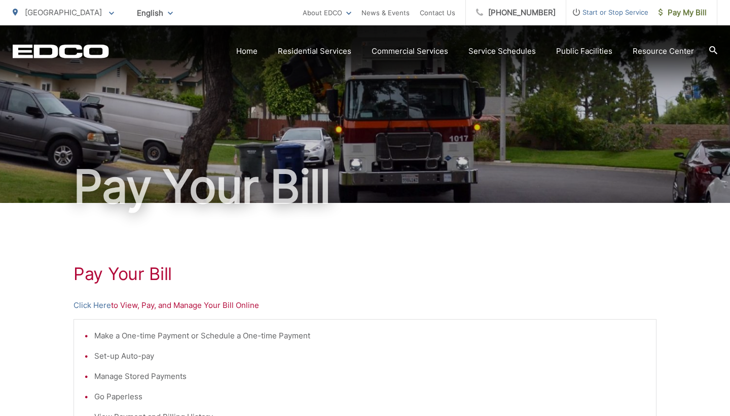  Describe the element at coordinates (682, 13) in the screenshot. I see `span: Pay My Bill` at that location.